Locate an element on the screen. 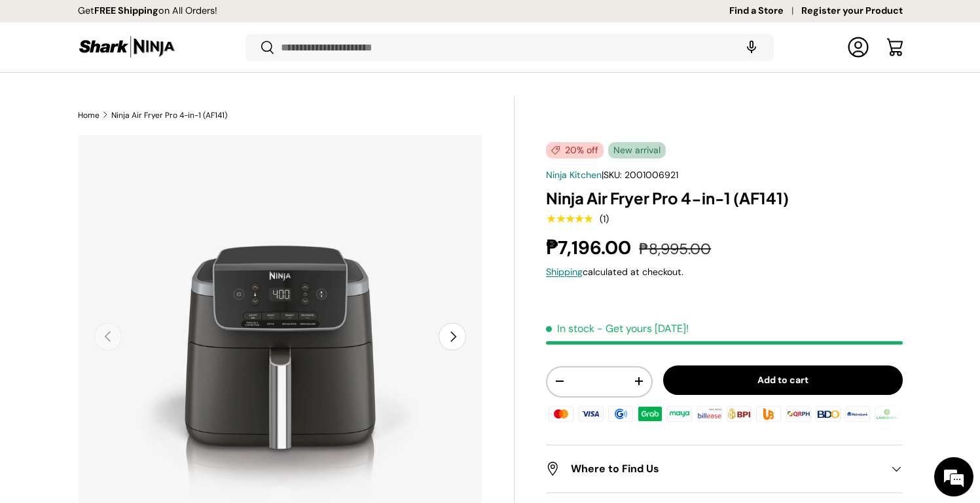 This screenshot has width=980, height=503. img: metrobank is located at coordinates (858, 413).